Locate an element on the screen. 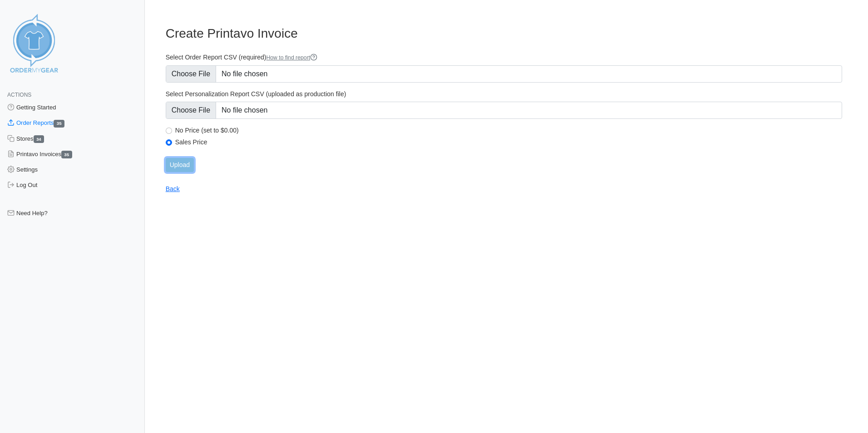 The width and height of the screenshot is (868, 433). input: Upload is located at coordinates (180, 165).